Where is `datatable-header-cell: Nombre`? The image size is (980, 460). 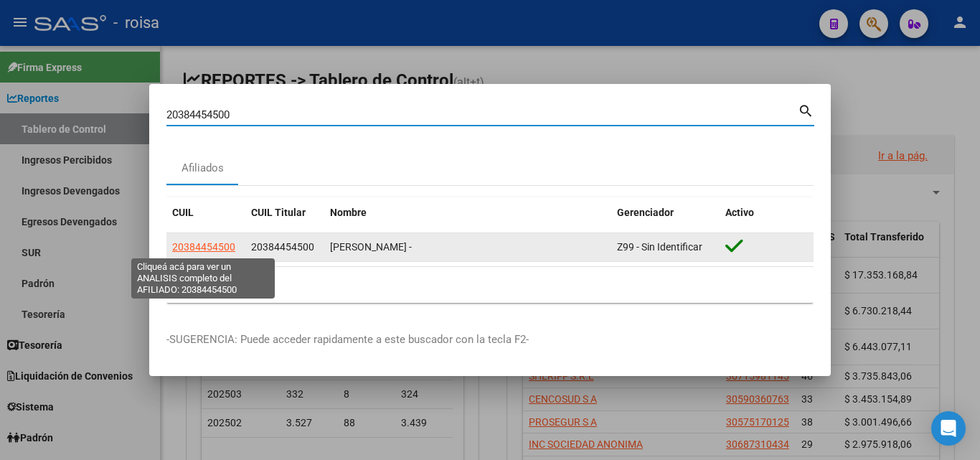
datatable-header-cell: Nombre is located at coordinates (468, 212).